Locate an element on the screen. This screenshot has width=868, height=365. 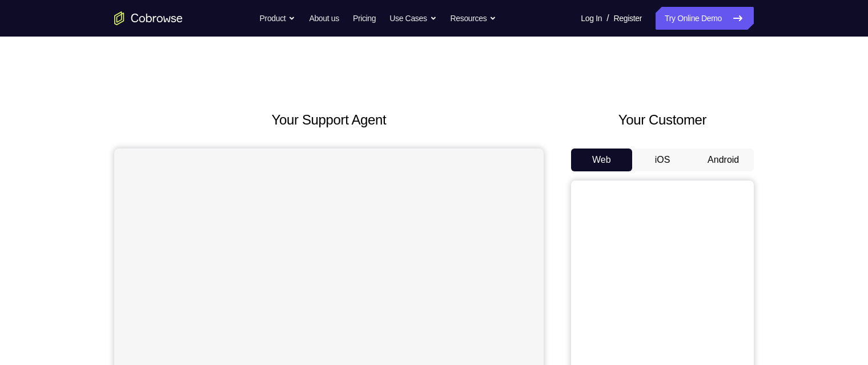
a: Go to the home page is located at coordinates (149, 19).